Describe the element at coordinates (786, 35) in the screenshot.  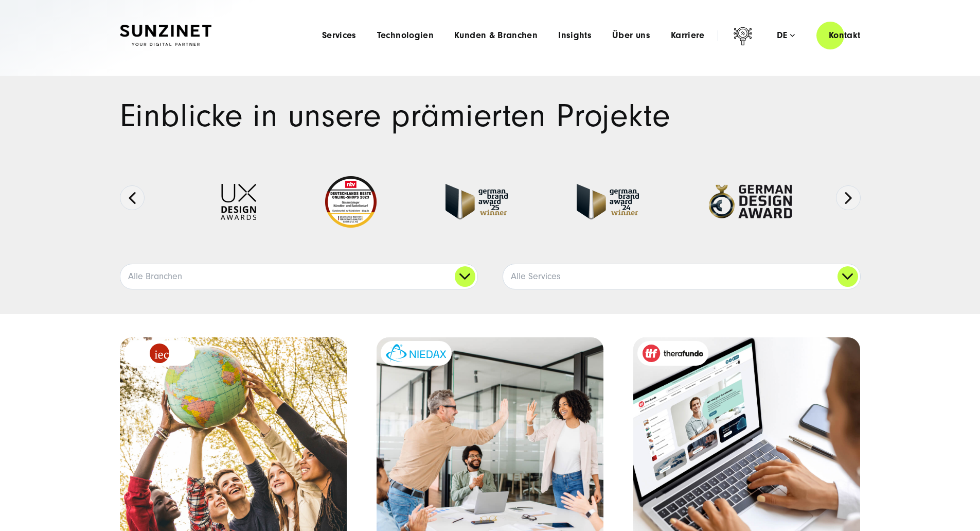
I see `div: de` at that location.